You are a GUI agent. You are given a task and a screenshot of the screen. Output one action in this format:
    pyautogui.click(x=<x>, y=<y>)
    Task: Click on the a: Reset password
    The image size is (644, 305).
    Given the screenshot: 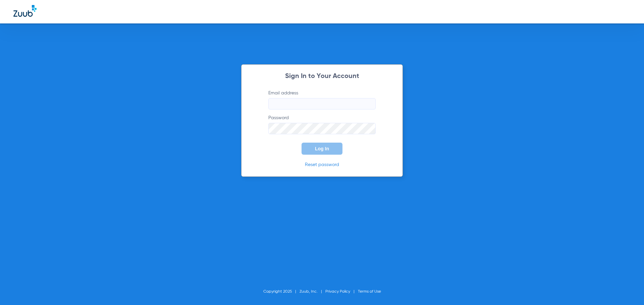 What is the action you would take?
    pyautogui.click(x=322, y=165)
    